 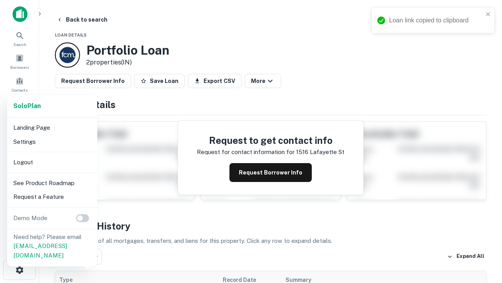 I want to click on li: Landing Page, so click(x=52, y=128).